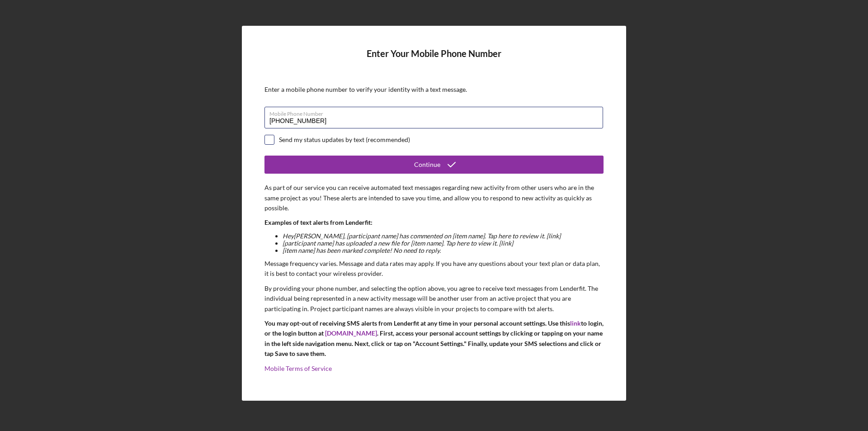 This screenshot has height=431, width=868. I want to click on div: Send my status updates by text (recommended), so click(345, 140).